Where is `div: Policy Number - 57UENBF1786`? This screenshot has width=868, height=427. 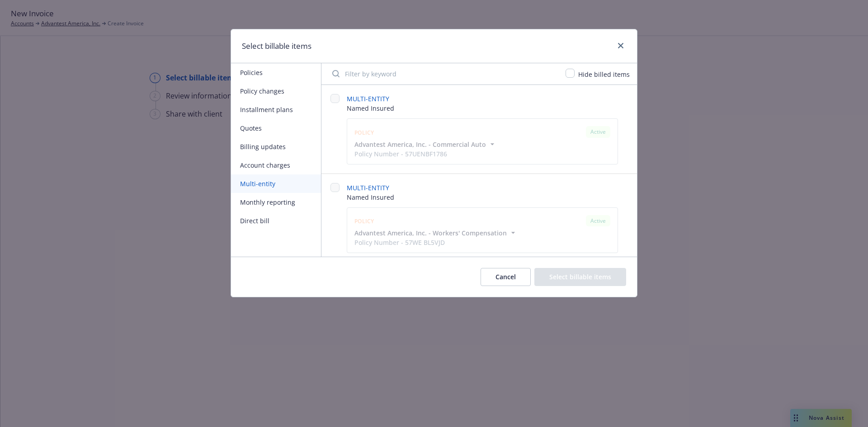
div: Policy Number - 57UENBF1786 is located at coordinates (426, 154).